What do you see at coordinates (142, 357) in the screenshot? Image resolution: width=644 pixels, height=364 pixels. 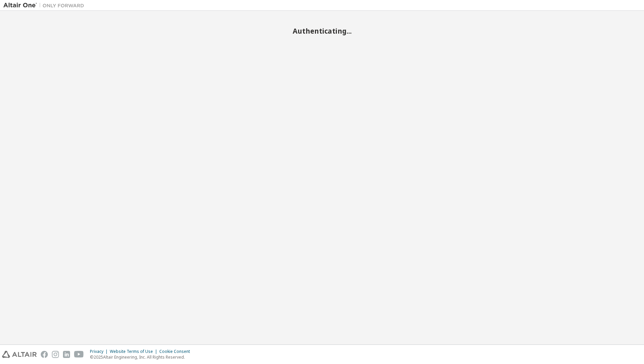 I see `p: © 2025 Altair Engineering, Inc. All Rights Reserved.` at bounding box center [142, 357].